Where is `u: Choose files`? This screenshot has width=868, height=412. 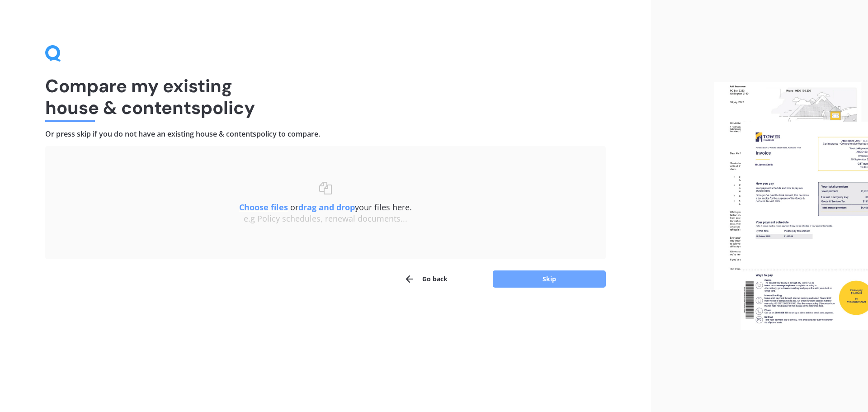 u: Choose files is located at coordinates (263, 207).